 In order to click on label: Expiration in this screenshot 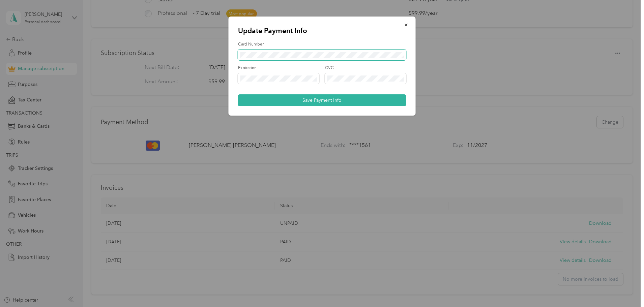, I will do `click(278, 68)`.